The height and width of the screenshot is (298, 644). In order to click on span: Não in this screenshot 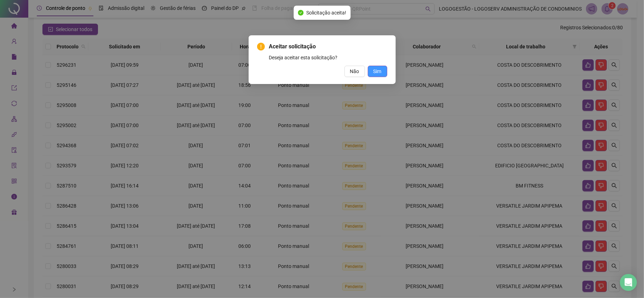, I will do `click(355, 72)`.